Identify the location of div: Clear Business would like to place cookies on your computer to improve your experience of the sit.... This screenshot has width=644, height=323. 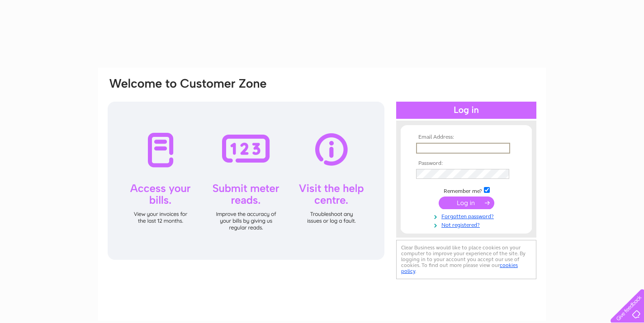
(466, 259).